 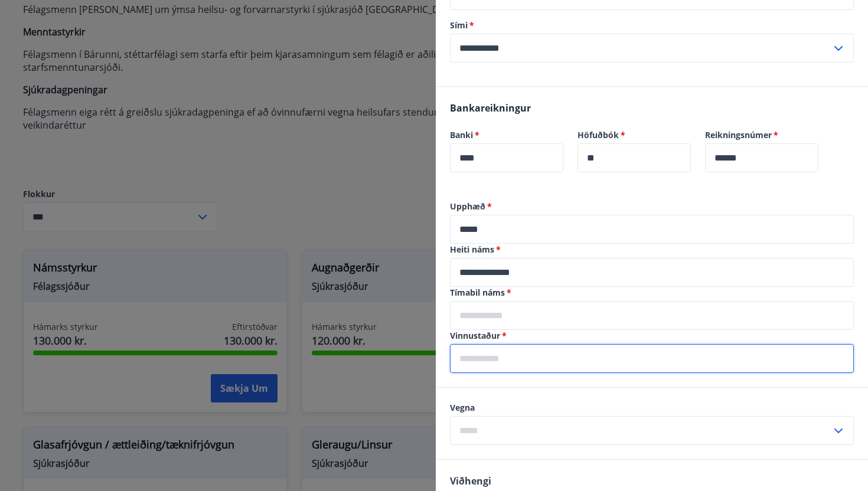 I want to click on label: Banki, so click(x=507, y=135).